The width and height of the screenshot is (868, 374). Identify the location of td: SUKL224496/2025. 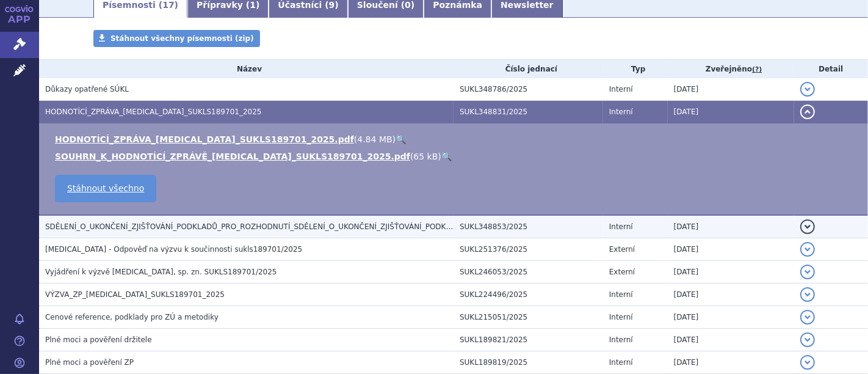
(528, 294).